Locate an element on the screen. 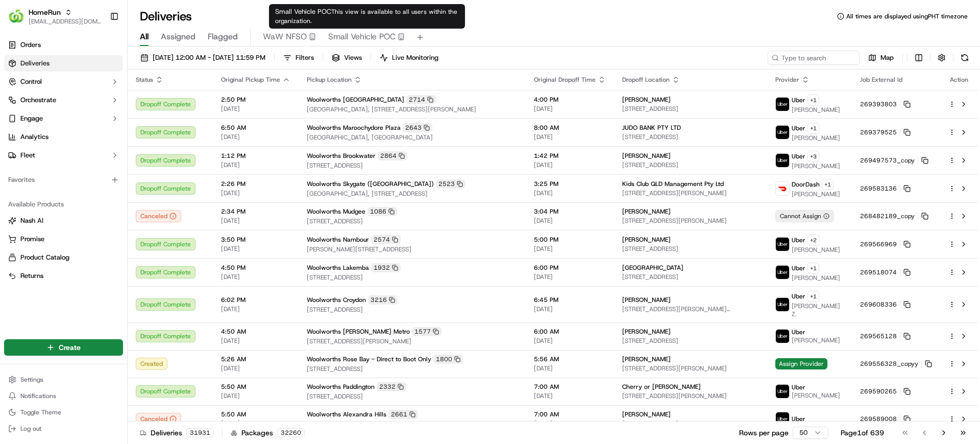 The width and height of the screenshot is (980, 444). span: Woolworths Croydon is located at coordinates (337, 300).